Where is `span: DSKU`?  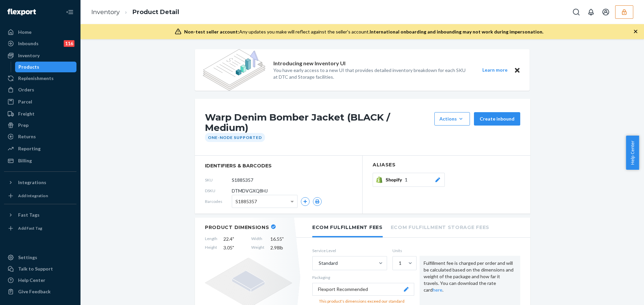 span: DSKU is located at coordinates (218, 191).